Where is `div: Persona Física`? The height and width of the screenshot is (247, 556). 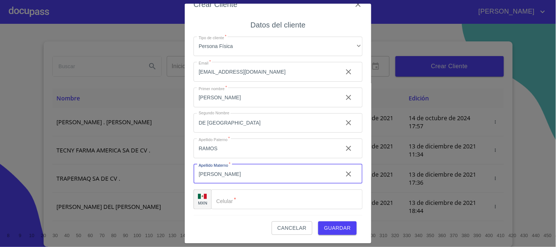 div: Persona Física is located at coordinates (278, 47).